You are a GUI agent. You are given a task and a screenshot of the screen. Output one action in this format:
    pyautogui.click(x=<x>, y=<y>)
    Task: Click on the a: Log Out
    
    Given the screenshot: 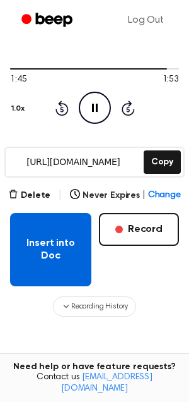 What is the action you would take?
    pyautogui.click(x=146, y=20)
    